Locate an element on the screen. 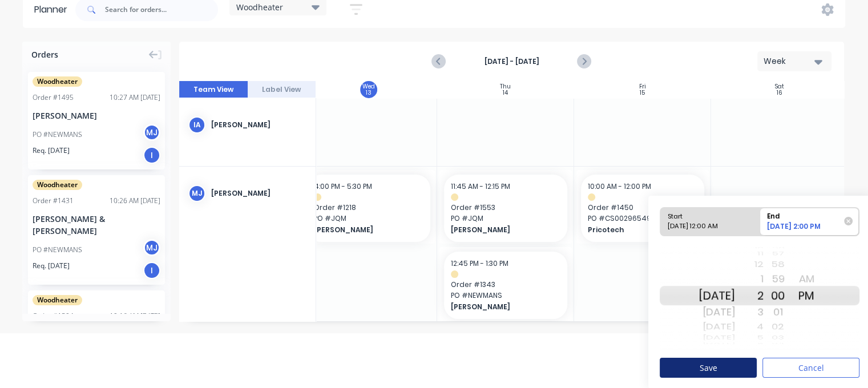 The height and width of the screenshot is (388, 868). div: IA is located at coordinates (197, 125).